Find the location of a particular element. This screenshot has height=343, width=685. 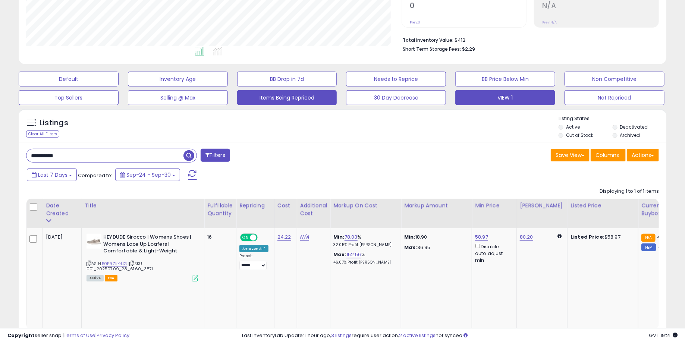

div: Displaying 1 to 1 of 1 items is located at coordinates (629, 191).